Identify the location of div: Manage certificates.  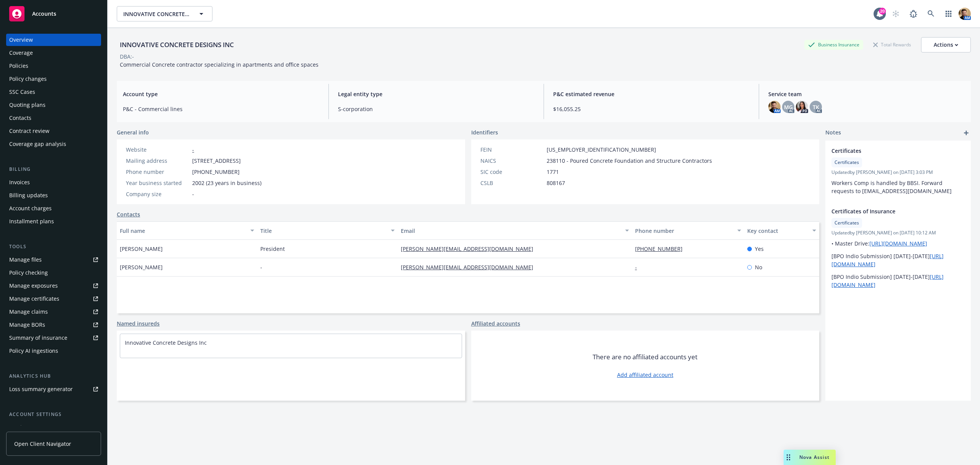
(34, 299).